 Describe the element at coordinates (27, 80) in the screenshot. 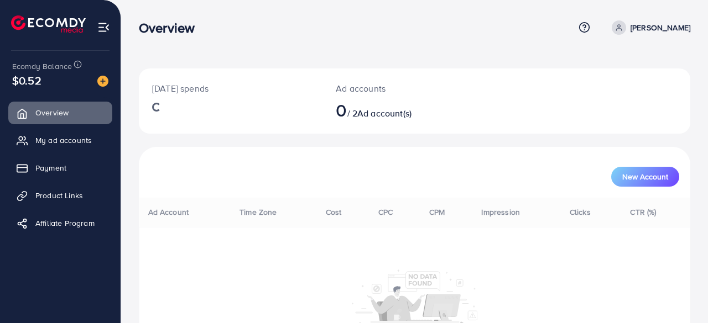

I see `span: $0.52` at that location.